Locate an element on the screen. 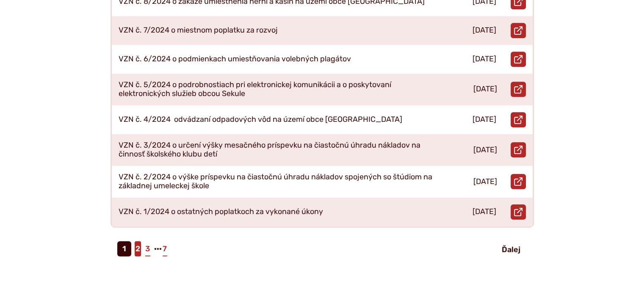 The height and width of the screenshot is (294, 644). a: 2 is located at coordinates (138, 249).